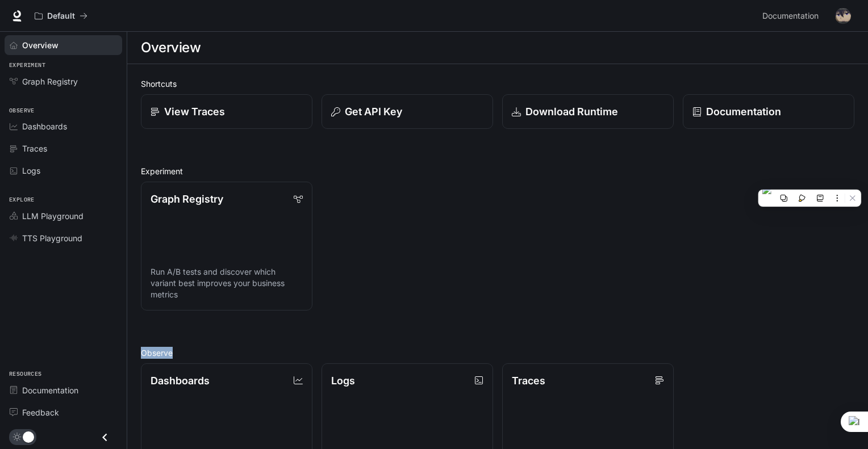  I want to click on span: Logs, so click(32, 170).